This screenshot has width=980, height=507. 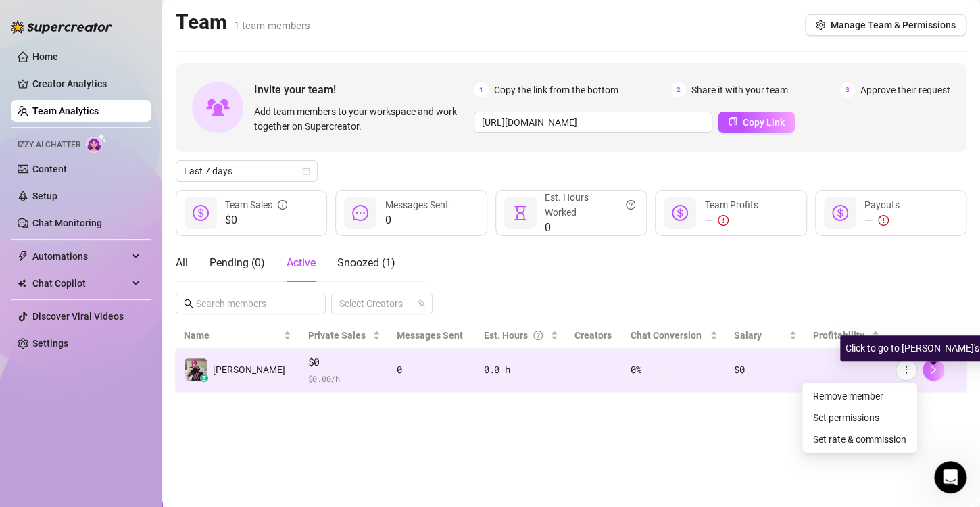 What do you see at coordinates (62, 27) in the screenshot?
I see `img: logo-BBDzfeDw.svg` at bounding box center [62, 27].